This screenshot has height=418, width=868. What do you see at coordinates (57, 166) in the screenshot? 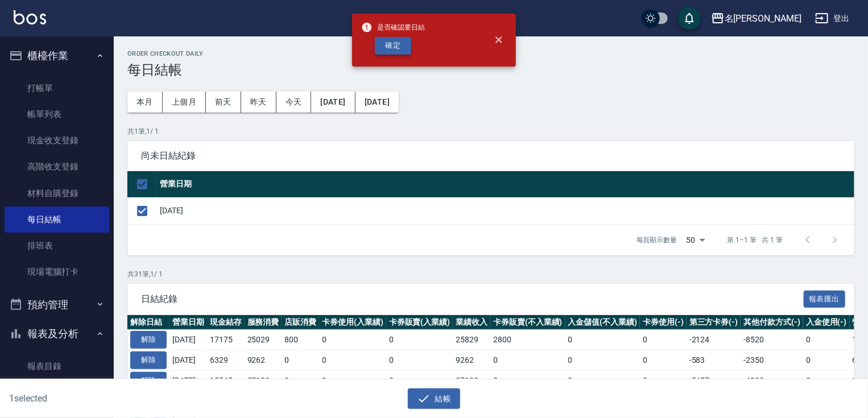
I see `a: 高階收支登錄` at bounding box center [57, 166].